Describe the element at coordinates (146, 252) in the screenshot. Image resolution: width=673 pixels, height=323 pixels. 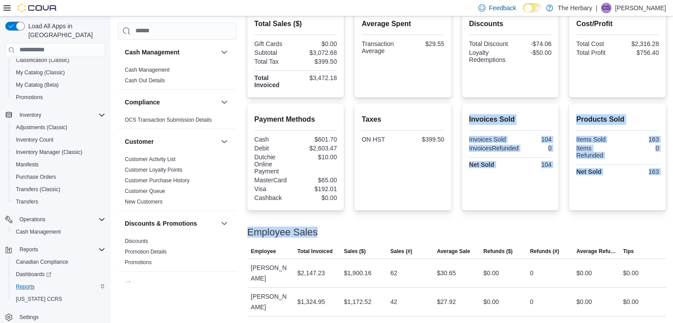
I see `span: Promotion Details` at that location.